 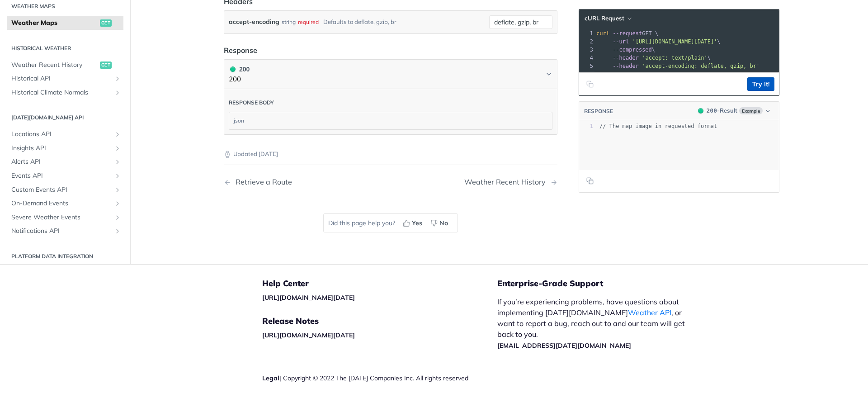 I want to click on button: Show subpages for Historical Climate Normals, so click(x=117, y=93).